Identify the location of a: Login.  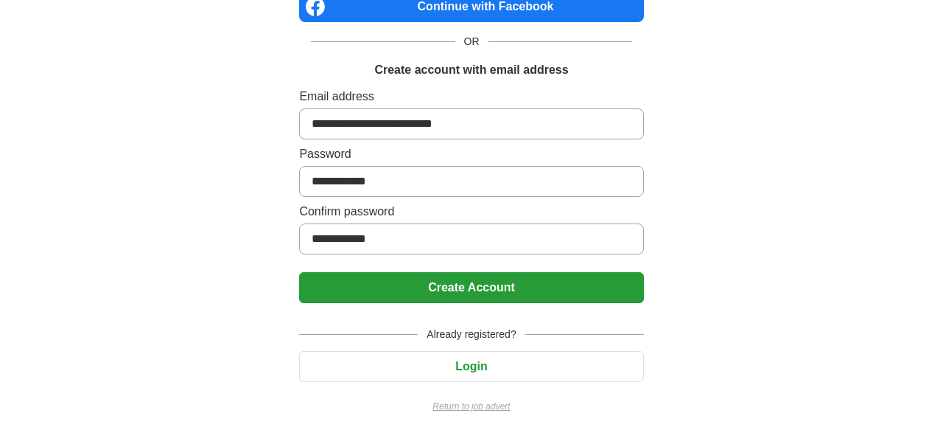
(471, 365).